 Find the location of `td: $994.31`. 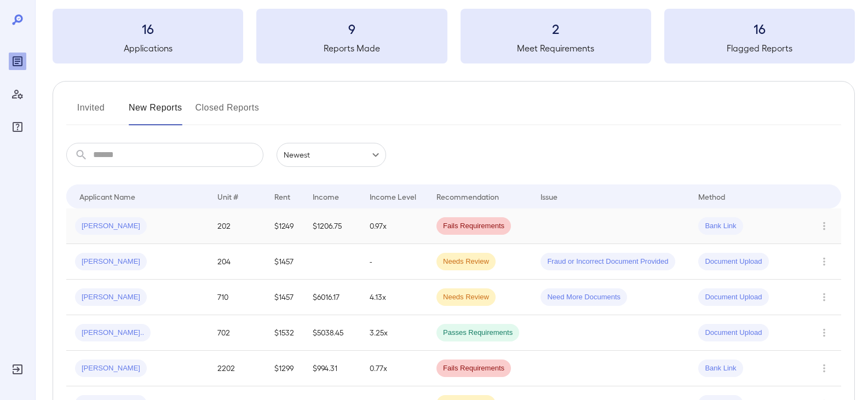

td: $994.31 is located at coordinates (332, 368).